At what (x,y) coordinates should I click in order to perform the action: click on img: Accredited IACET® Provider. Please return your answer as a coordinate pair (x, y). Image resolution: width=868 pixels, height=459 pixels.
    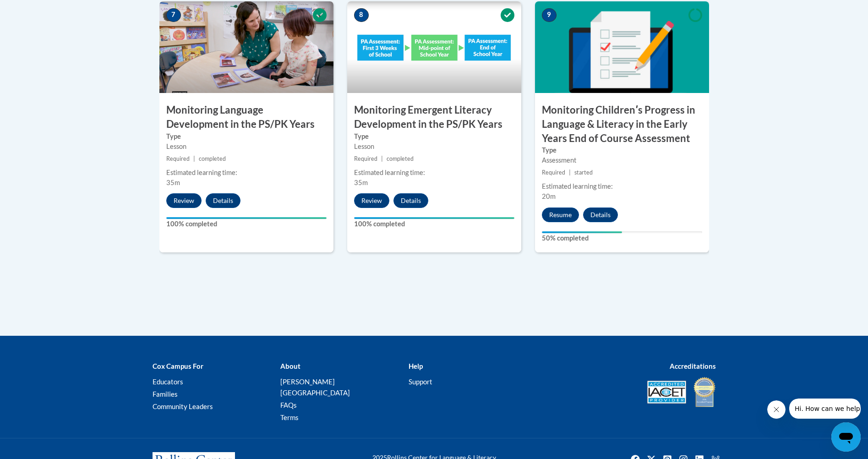
    Looking at the image, I should click on (666, 392).